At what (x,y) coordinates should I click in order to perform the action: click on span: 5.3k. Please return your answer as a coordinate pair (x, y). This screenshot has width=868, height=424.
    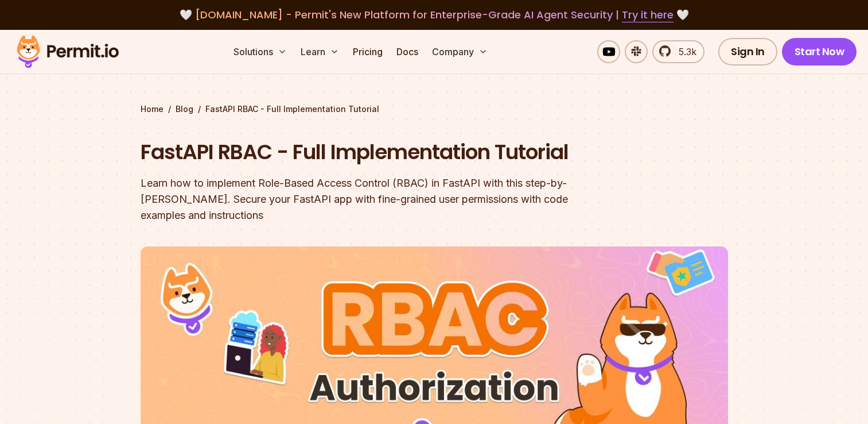
    Looking at the image, I should click on (684, 51).